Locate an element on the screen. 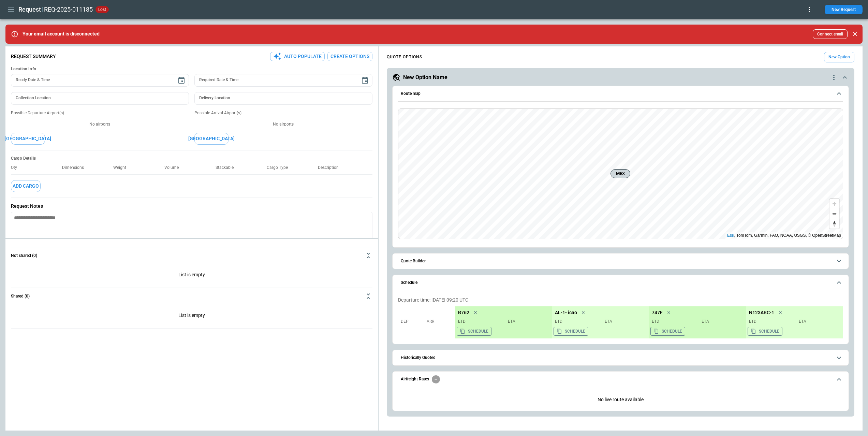 This screenshot has height=436, width=868. p: Description is located at coordinates (331, 168).